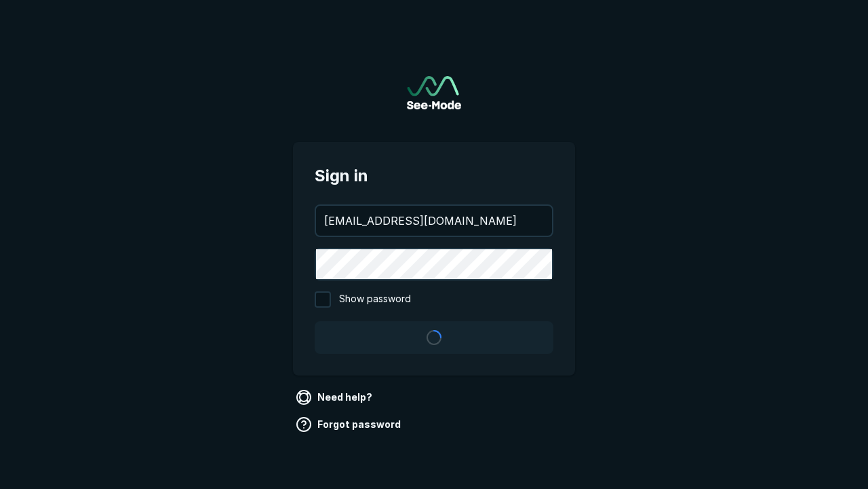 This screenshot has height=489, width=868. Describe the element at coordinates (434, 220) in the screenshot. I see `input: your@email.com` at that location.